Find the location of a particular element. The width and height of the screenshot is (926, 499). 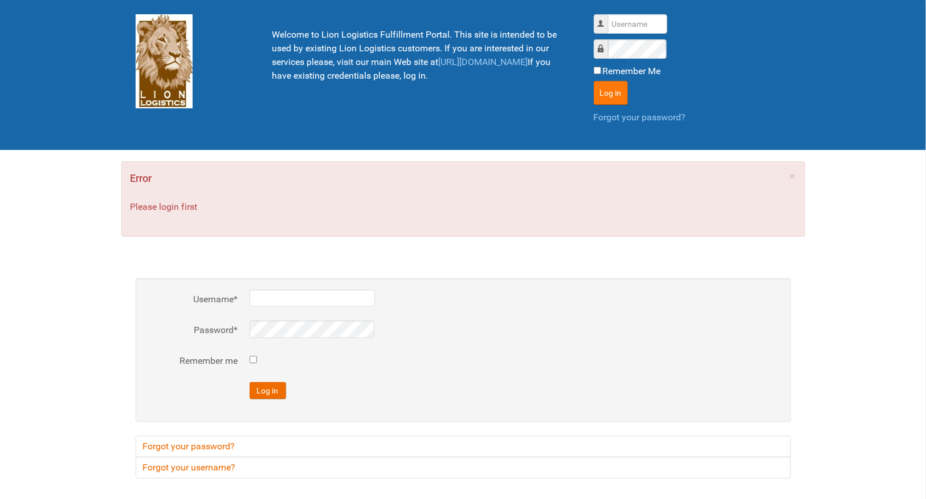

img: Lion Logistics is located at coordinates (164, 61).